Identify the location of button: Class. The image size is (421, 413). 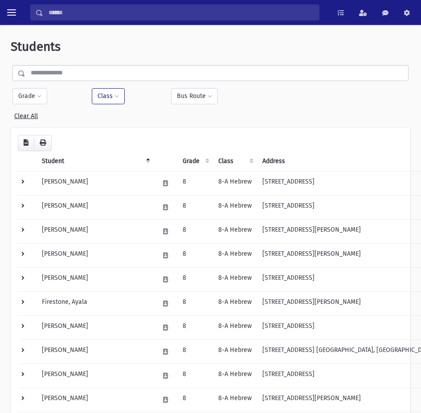
(108, 96).